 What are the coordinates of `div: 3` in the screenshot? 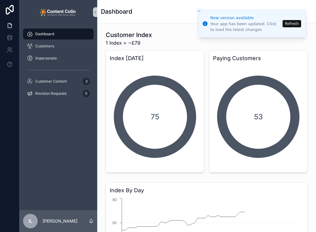 It's located at (86, 81).